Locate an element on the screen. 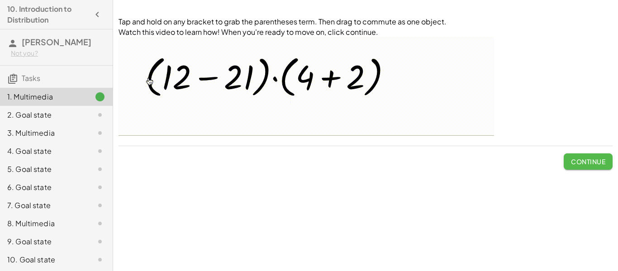 Image resolution: width=618 pixels, height=271 pixels. div: 1. Multimedia is located at coordinates (43, 97).